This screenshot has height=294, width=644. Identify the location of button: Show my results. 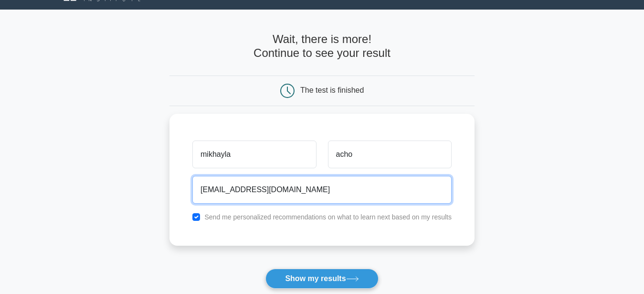
(322, 278).